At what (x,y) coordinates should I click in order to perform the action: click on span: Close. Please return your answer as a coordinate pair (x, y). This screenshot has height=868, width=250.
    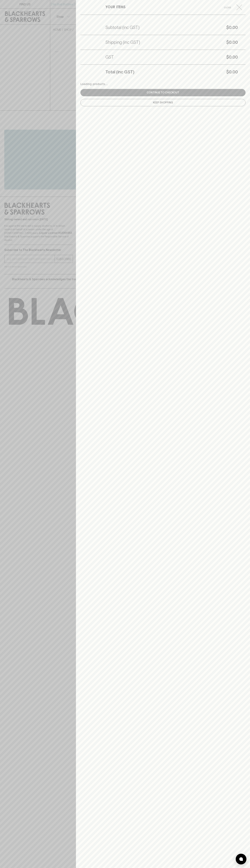
    Looking at the image, I should click on (228, 7).